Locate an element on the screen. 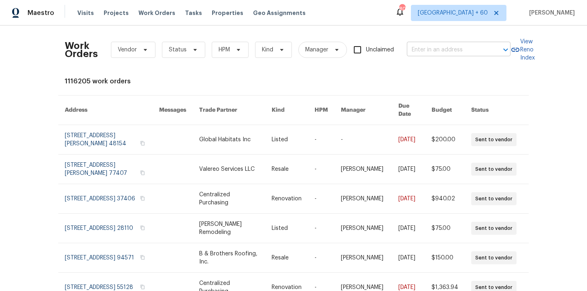 The height and width of the screenshot is (291, 587). span: Status is located at coordinates (178, 50).